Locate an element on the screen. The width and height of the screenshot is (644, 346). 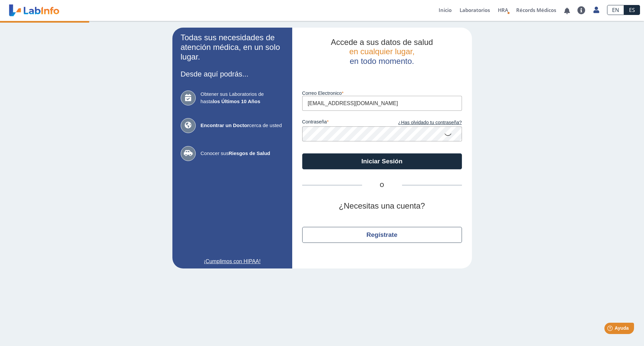
span: Obtener sus Laboratorios de hasta is located at coordinates (242, 98).